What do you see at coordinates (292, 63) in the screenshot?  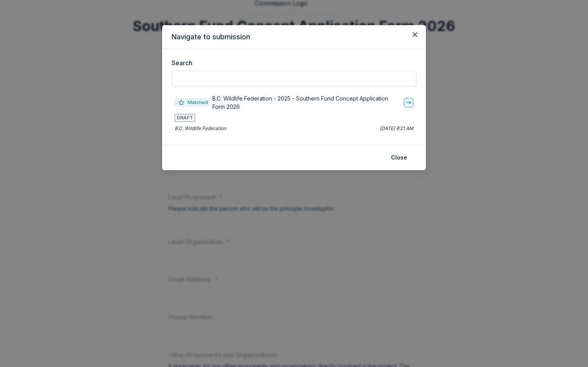 I see `label: Search` at bounding box center [292, 63].